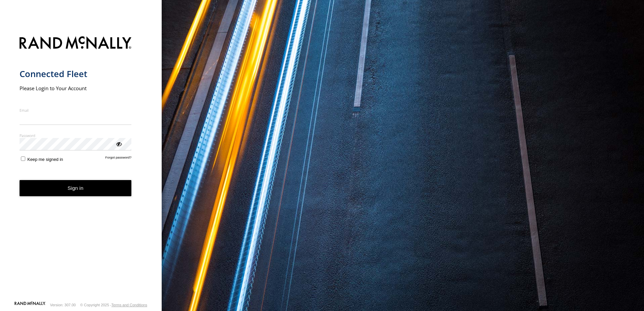 Image resolution: width=644 pixels, height=311 pixels. I want to click on h2: Please Login to Your Account, so click(76, 88).